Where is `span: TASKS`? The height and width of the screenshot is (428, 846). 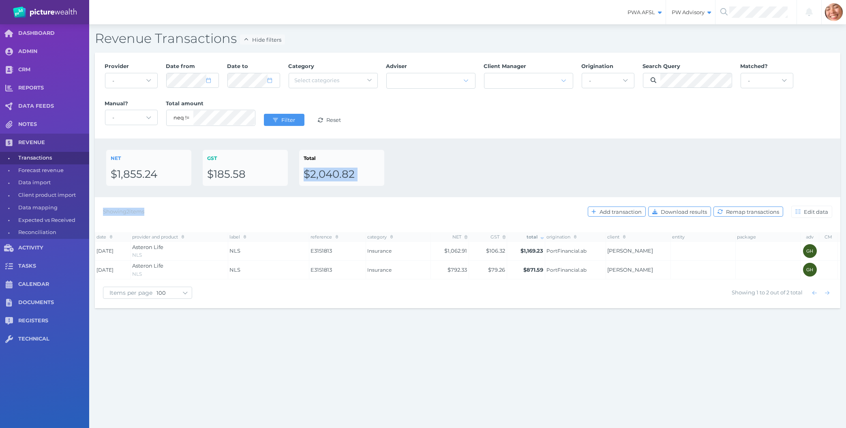
span: TASKS is located at coordinates (53, 266).